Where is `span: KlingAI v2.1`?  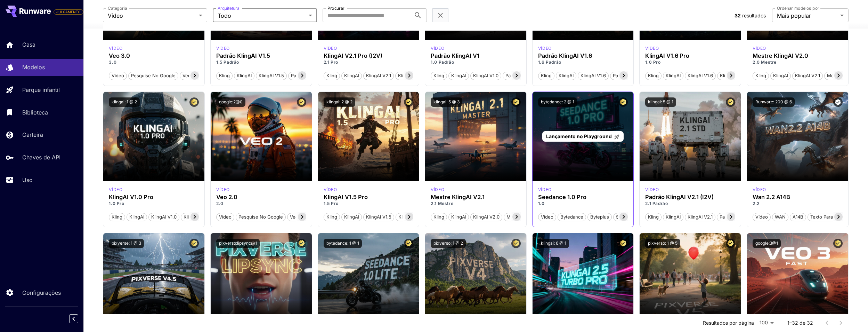
span: KlingAI v2.1 is located at coordinates (700, 217).